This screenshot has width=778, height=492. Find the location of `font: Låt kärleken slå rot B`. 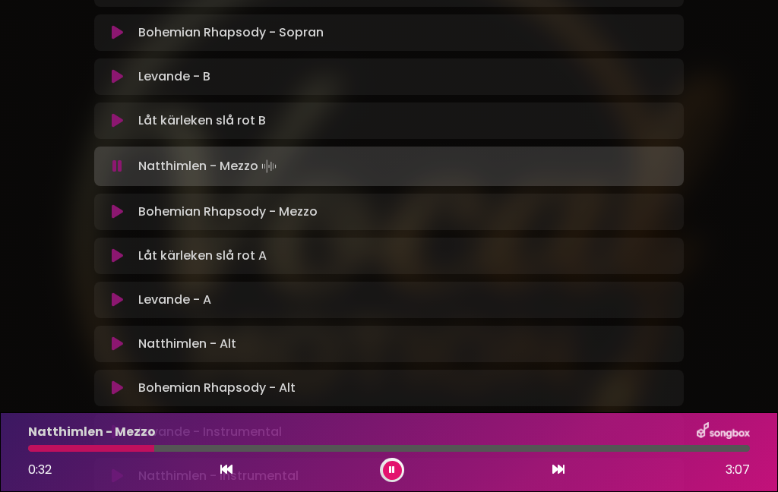

font: Låt kärleken slå rot B is located at coordinates (202, 120).